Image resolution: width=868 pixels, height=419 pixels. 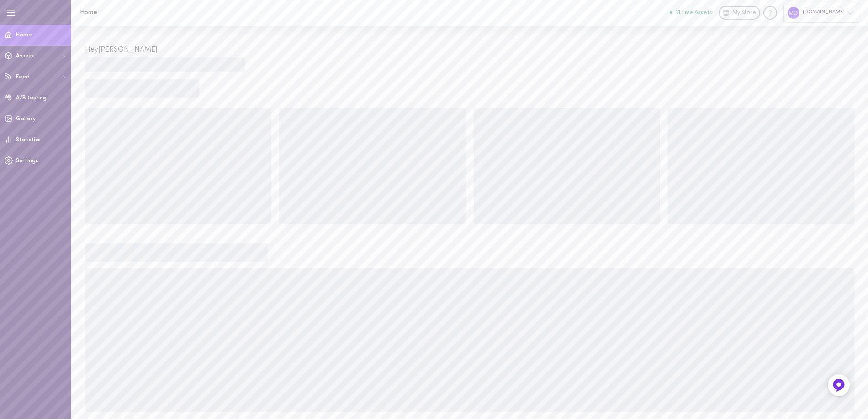 I want to click on a: 13 Live Assets, so click(x=693, y=13).